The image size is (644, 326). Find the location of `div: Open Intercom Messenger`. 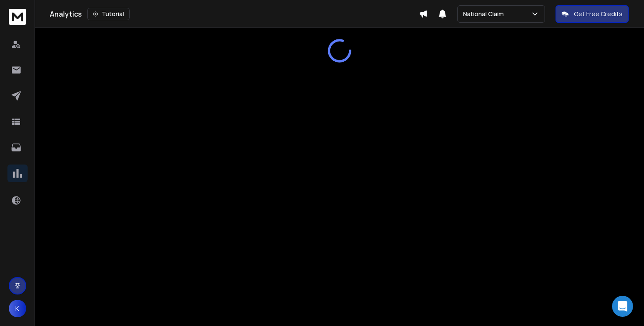

div: Open Intercom Messenger is located at coordinates (623, 307).